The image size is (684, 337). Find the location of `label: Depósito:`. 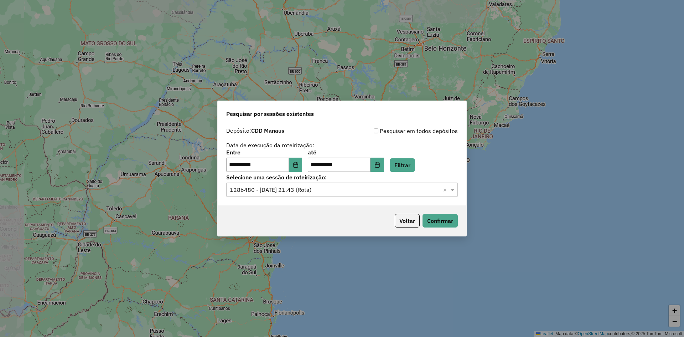

label: Depósito: is located at coordinates (255, 130).